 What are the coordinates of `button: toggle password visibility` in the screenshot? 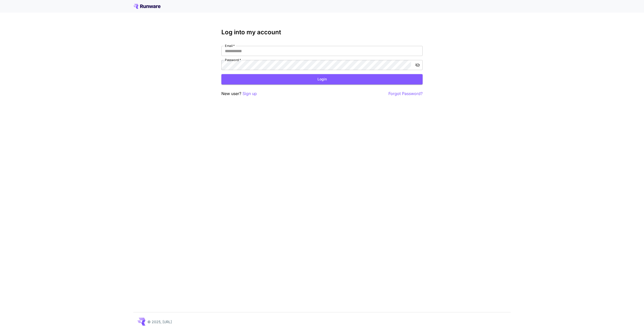 It's located at (418, 65).